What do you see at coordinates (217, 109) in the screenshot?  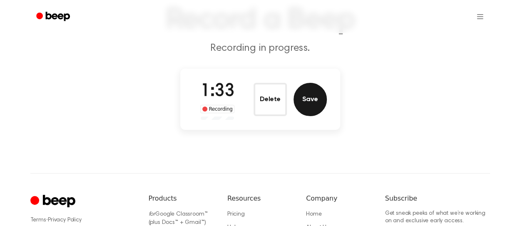 I see `div: Recording` at bounding box center [217, 109].